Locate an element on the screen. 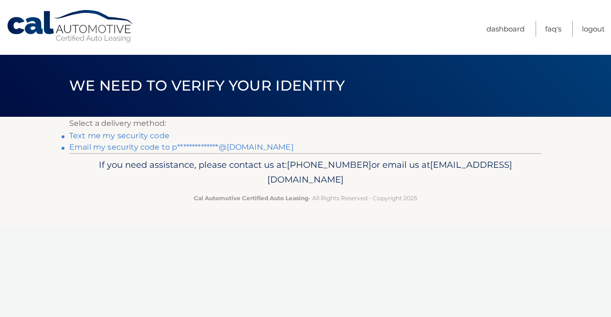 This screenshot has height=317, width=611. strong: Cal Automotive Certified Auto Leasing is located at coordinates (251, 198).